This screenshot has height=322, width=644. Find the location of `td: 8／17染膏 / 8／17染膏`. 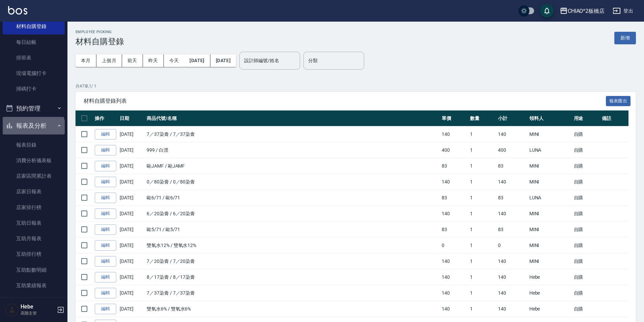

td: 8／17染膏 / 8／17染膏 is located at coordinates (292, 277).